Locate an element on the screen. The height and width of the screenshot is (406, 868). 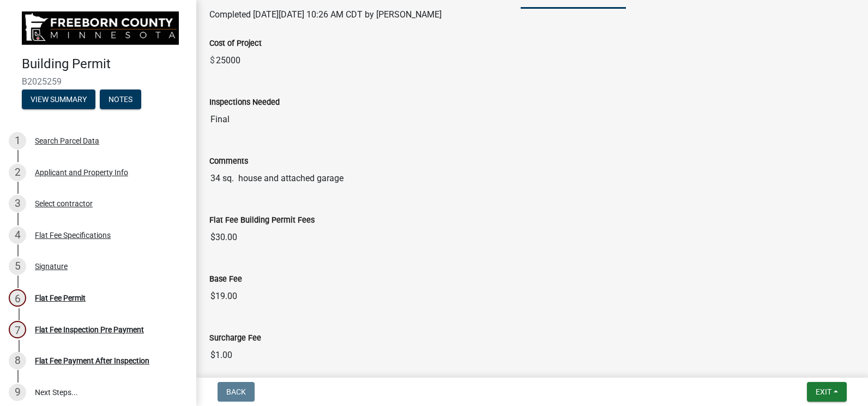
div: Select contractor is located at coordinates (64, 203).